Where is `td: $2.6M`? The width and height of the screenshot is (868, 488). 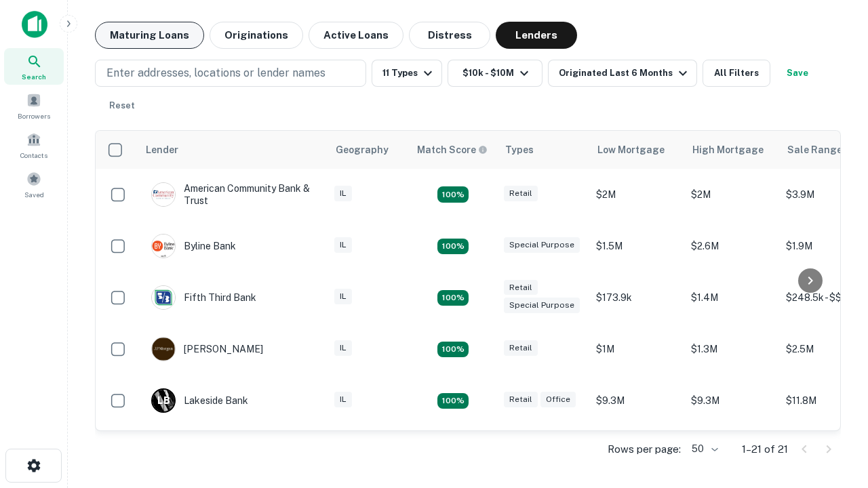
td: $2.6M is located at coordinates (731, 246).